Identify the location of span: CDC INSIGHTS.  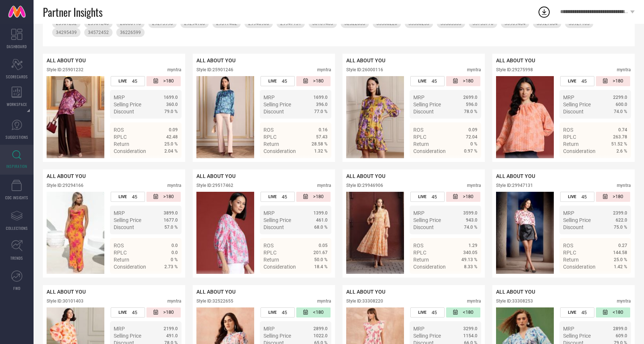
(17, 198).